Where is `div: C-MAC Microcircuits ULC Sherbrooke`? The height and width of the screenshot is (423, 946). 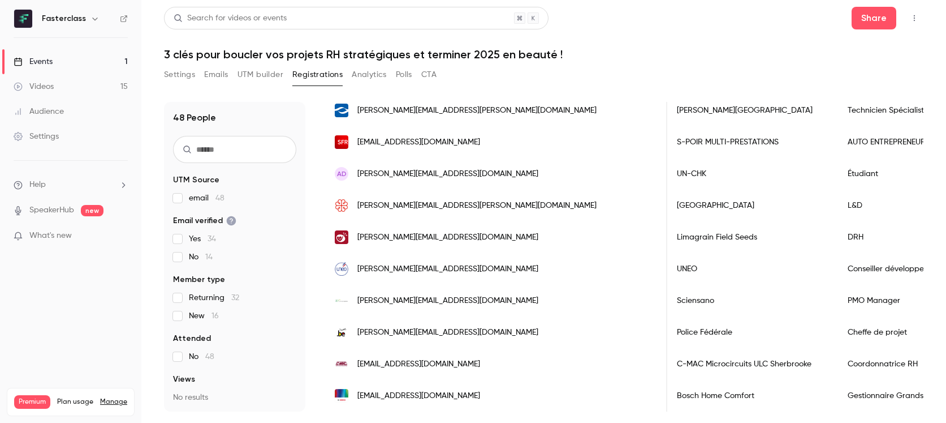 div: C-MAC Microcircuits ULC Sherbrooke is located at coordinates (751, 364).